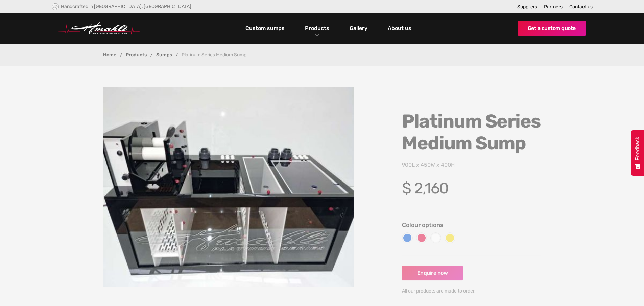  Describe the element at coordinates (109, 55) in the screenshot. I see `a: Home` at that location.